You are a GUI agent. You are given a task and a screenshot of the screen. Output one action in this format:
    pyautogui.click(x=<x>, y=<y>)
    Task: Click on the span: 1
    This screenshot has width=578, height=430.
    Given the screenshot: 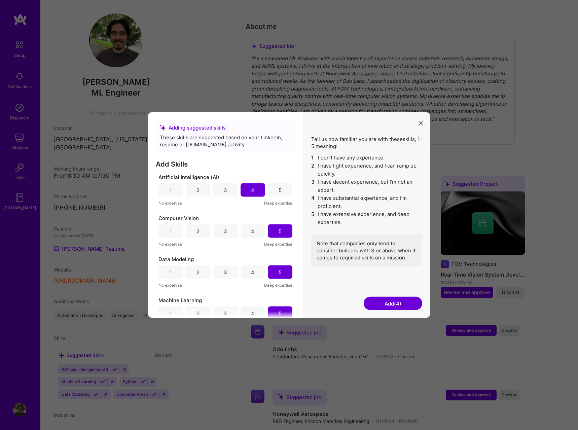 What is the action you would take?
    pyautogui.click(x=313, y=158)
    